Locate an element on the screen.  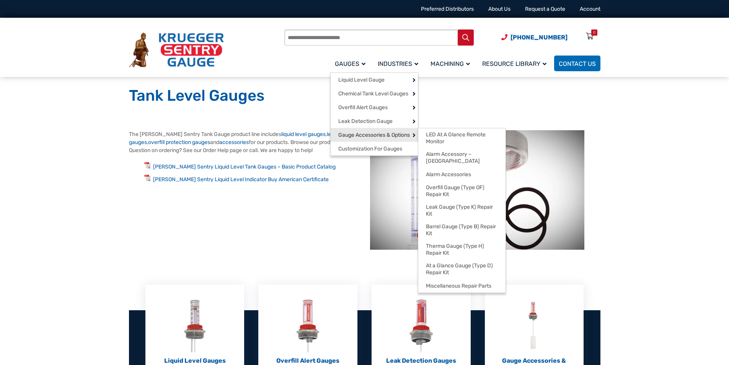
span: Machining is located at coordinates (450, 64).